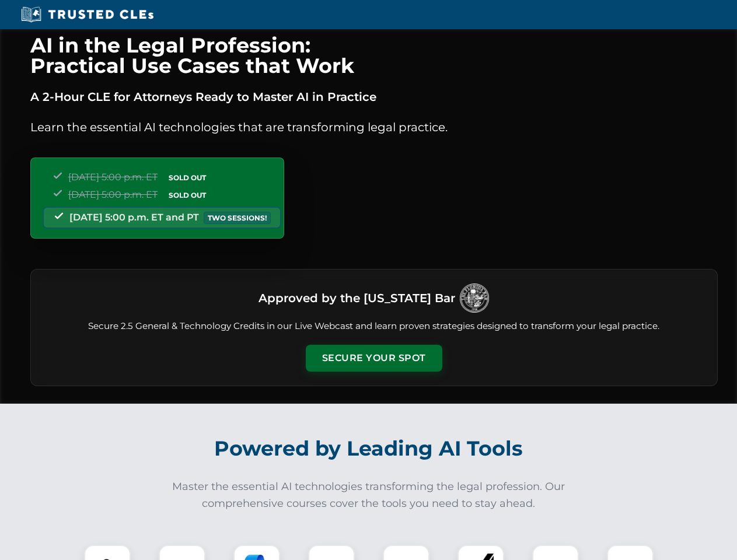 The height and width of the screenshot is (560, 737). Describe the element at coordinates (87, 15) in the screenshot. I see `img: Trusted CLEs` at that location.